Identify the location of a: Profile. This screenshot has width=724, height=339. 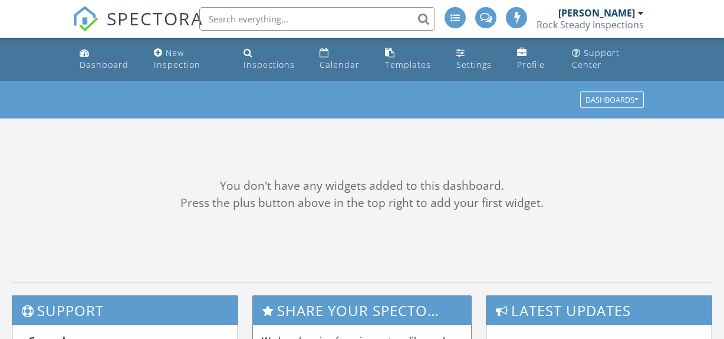
(535, 59).